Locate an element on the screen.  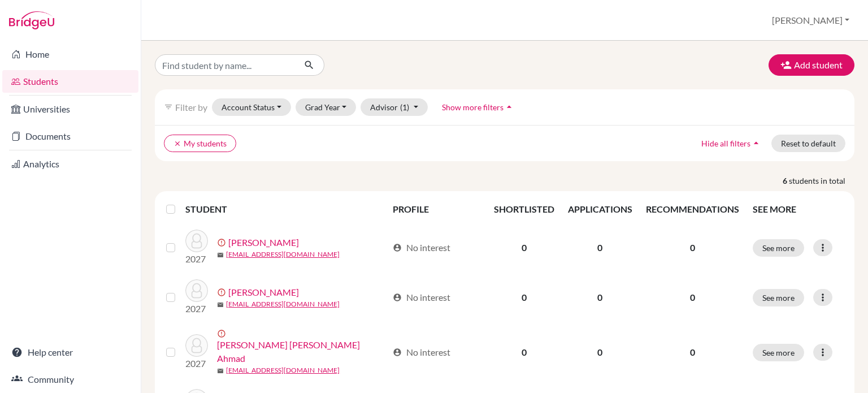
span: Show more filters is located at coordinates (472, 107).